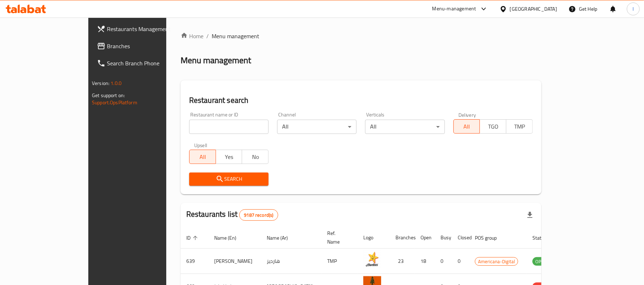 The image size is (644, 285). I want to click on label: Upsell, so click(201, 145).